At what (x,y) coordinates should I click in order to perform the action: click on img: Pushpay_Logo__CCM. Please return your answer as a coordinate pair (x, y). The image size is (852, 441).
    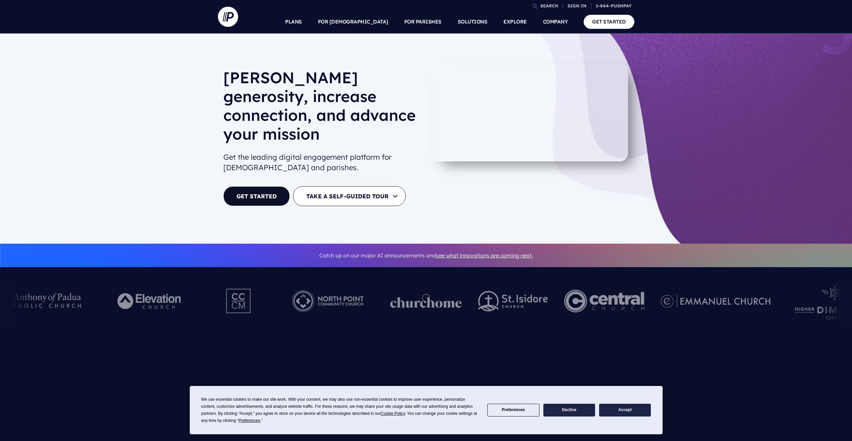
    Looking at the image, I should click on (239, 301).